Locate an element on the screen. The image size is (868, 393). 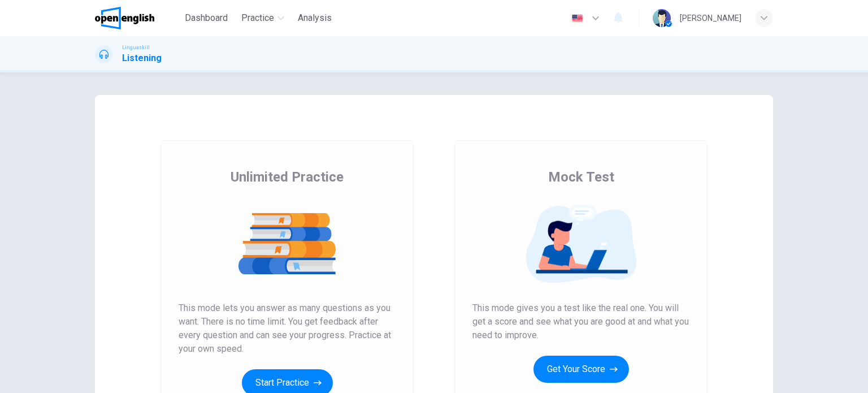
span: Practice is located at coordinates (258, 18).